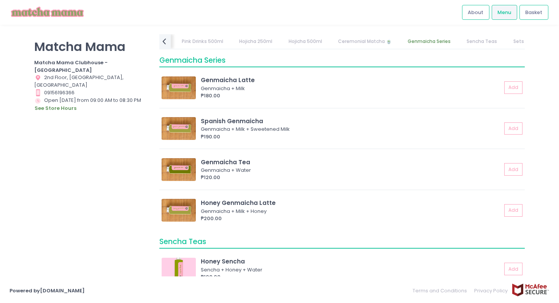  I want to click on a: Terms and Conditions, so click(441, 290).